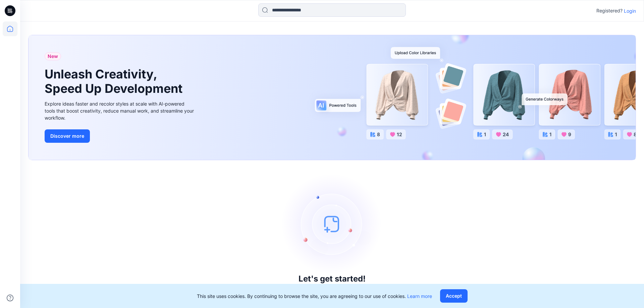 This screenshot has height=308, width=644. Describe the element at coordinates (53, 56) in the screenshot. I see `span: New` at that location.